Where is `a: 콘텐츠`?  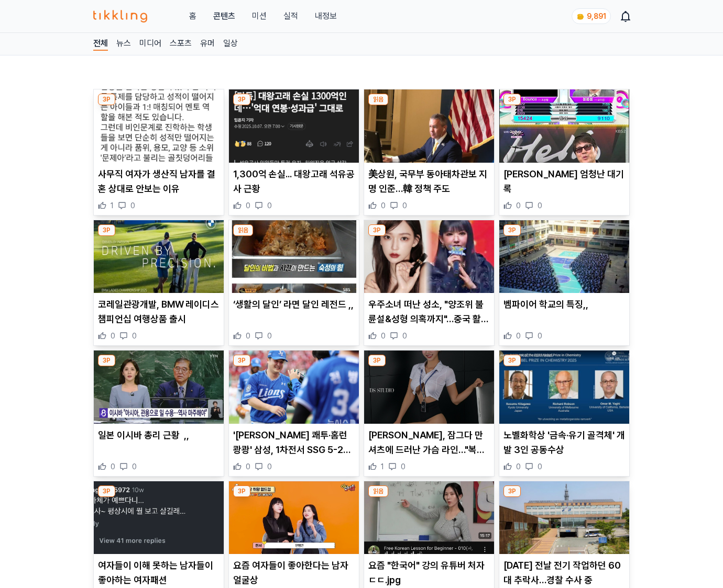 a: 콘텐츠 is located at coordinates (225, 16).